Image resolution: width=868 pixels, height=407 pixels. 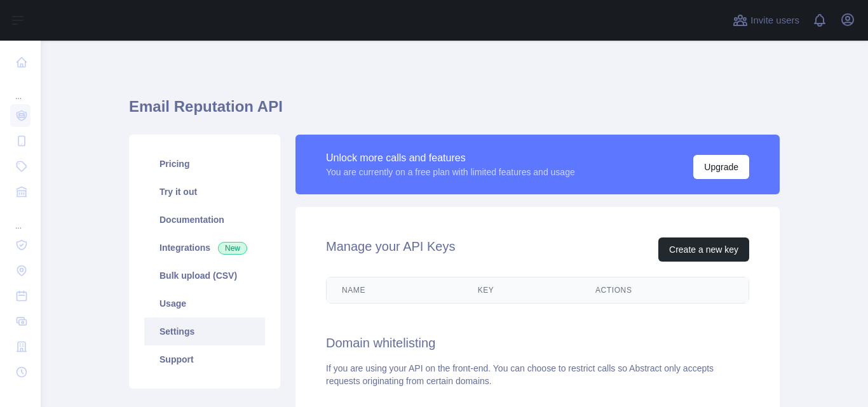 I want to click on div: If you are using your API on the front-end. You can choose to restrict calls so Abstract only acc..., so click(x=538, y=374).